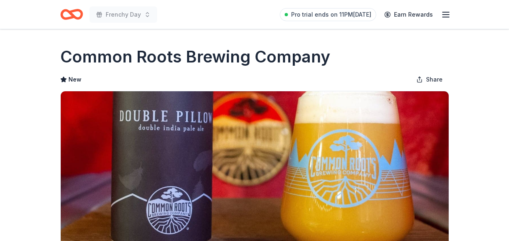 The image size is (509, 241). Describe the element at coordinates (409, 15) in the screenshot. I see `a: Earn Rewards` at that location.